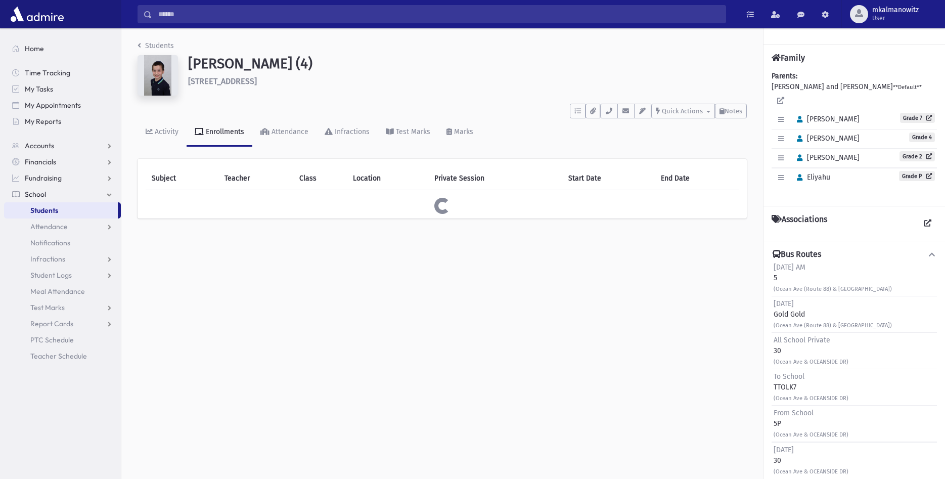 The image size is (945, 479). What do you see at coordinates (52, 324) in the screenshot?
I see `span: Report Cards` at bounding box center [52, 324].